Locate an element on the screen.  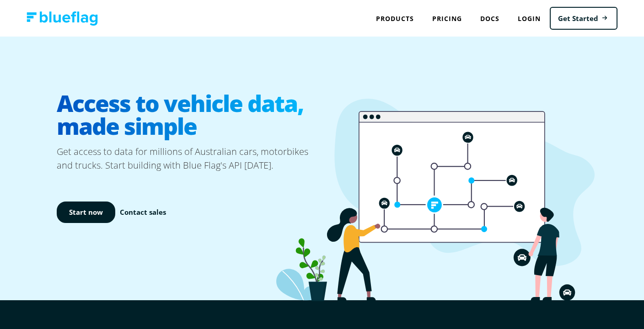
a: Contact sales is located at coordinates (143, 212).